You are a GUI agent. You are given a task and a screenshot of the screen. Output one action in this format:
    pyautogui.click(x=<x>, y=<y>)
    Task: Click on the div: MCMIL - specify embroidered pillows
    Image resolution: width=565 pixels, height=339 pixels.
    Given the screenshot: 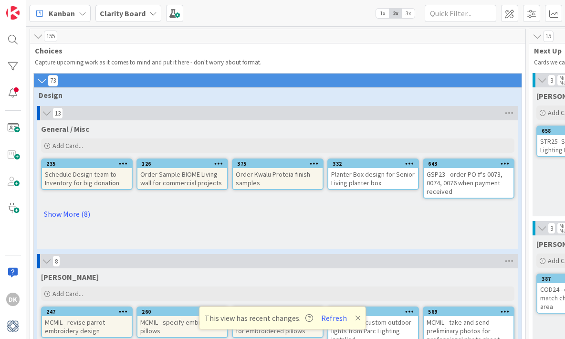 What is the action you would take?
    pyautogui.click(x=182, y=327)
    